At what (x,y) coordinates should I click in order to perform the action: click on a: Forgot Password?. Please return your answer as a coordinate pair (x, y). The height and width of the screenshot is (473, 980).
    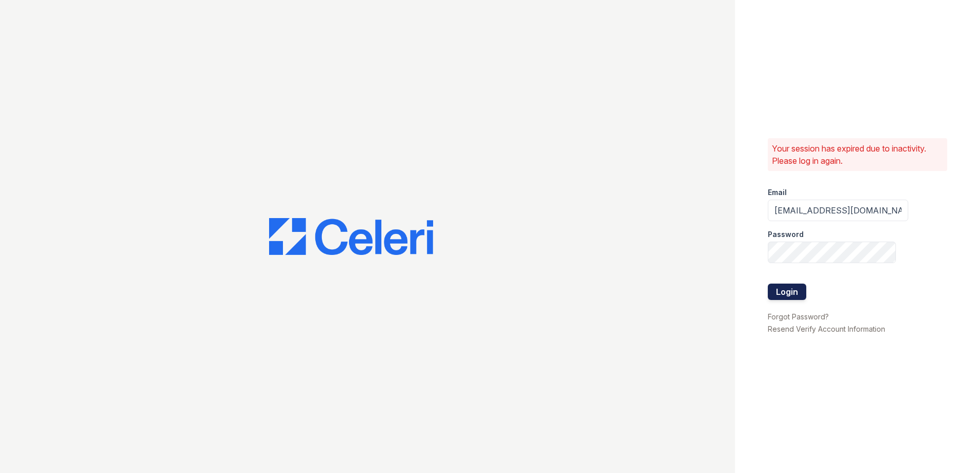
    Looking at the image, I should click on (798, 317).